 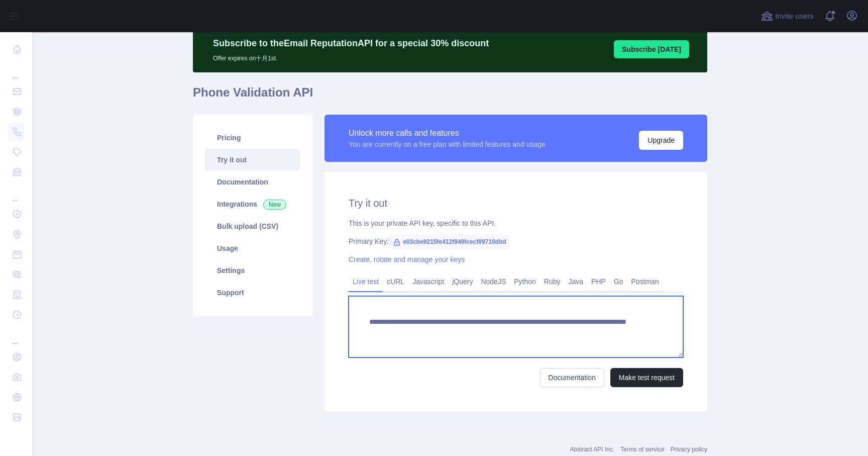 I want to click on p: Offer expires on 十月 1st., so click(x=351, y=56).